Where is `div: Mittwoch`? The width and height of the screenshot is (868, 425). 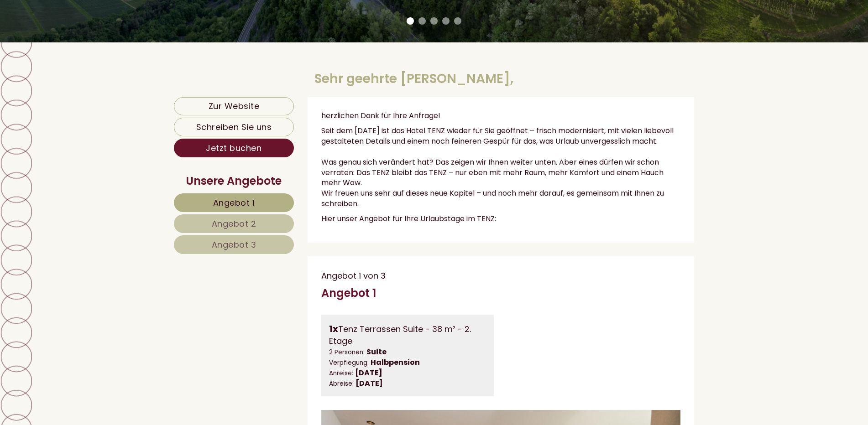 div: Mittwoch is located at coordinates (180, 14).